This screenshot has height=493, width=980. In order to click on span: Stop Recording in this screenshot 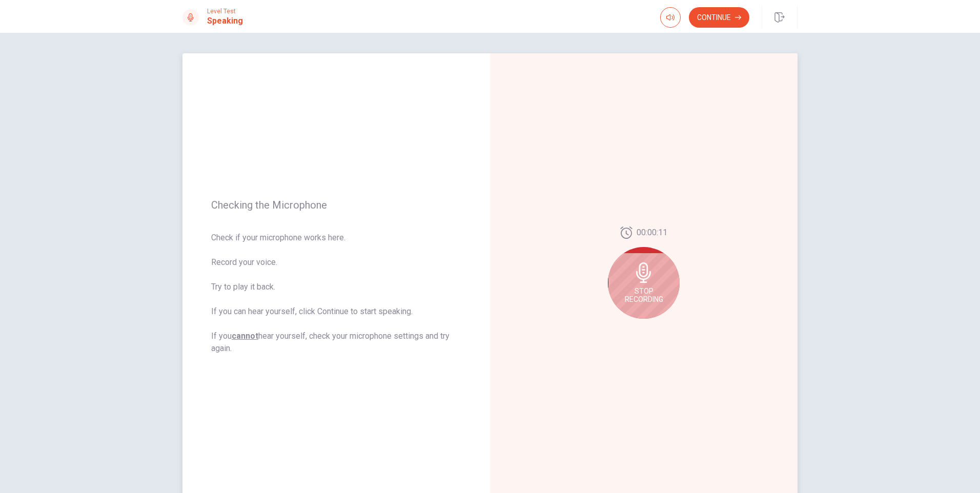, I will do `click(644, 295)`.